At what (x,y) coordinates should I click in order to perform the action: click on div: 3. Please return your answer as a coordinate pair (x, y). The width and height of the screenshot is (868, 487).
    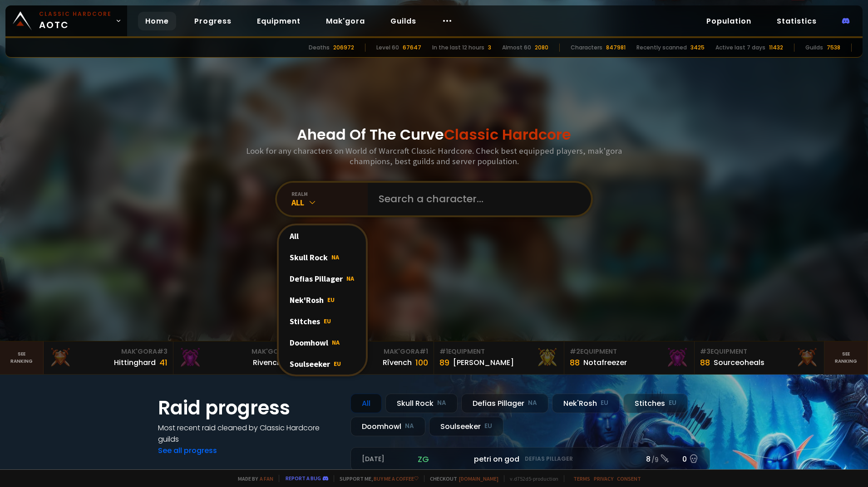
    Looking at the image, I should click on (489, 48).